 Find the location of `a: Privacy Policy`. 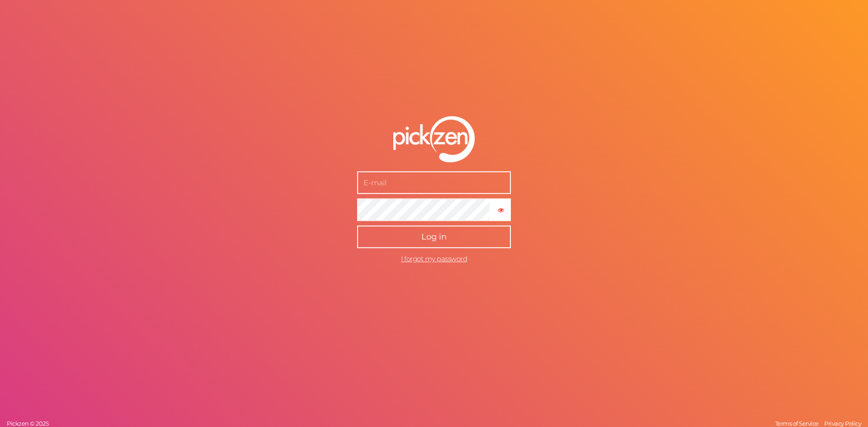

a: Privacy Policy is located at coordinates (843, 423).